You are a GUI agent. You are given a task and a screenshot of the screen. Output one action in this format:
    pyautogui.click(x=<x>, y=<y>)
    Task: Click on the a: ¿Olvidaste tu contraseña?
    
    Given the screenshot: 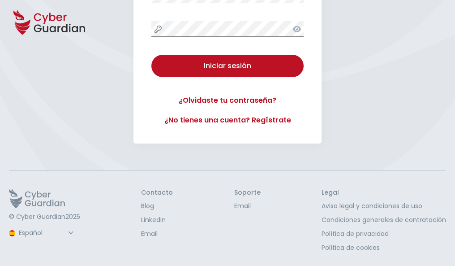 What is the action you would take?
    pyautogui.click(x=227, y=100)
    